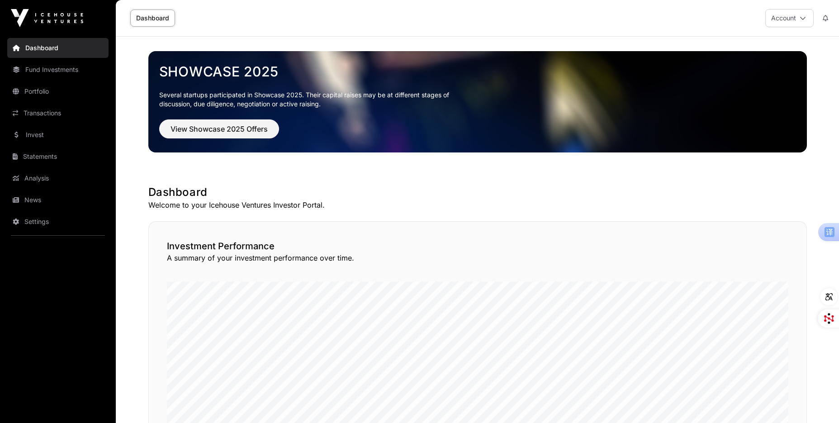  I want to click on p: A summary of your investment performance over time., so click(478, 258).